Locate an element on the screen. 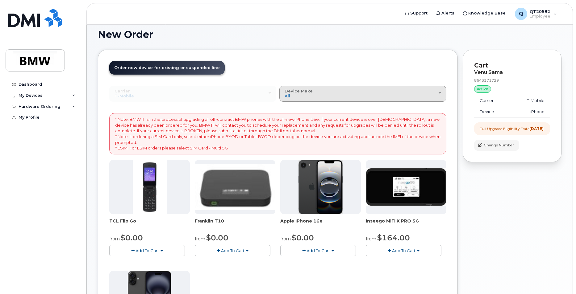 Image resolution: width=576 pixels, height=294 pixels. span: Apple iPhone 16e is located at coordinates (320, 224).